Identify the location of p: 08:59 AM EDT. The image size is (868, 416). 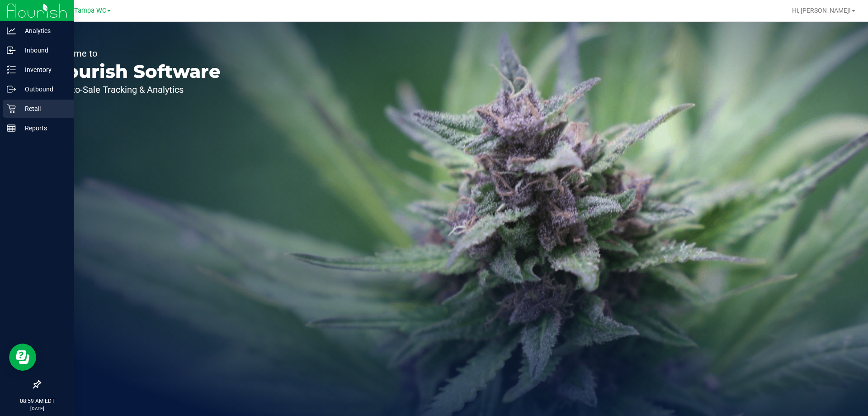
(37, 401).